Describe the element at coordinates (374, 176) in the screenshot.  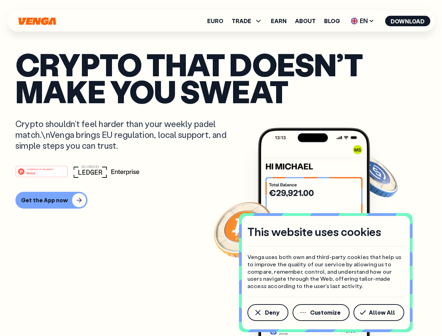
I see `img: USDC coin` at that location.